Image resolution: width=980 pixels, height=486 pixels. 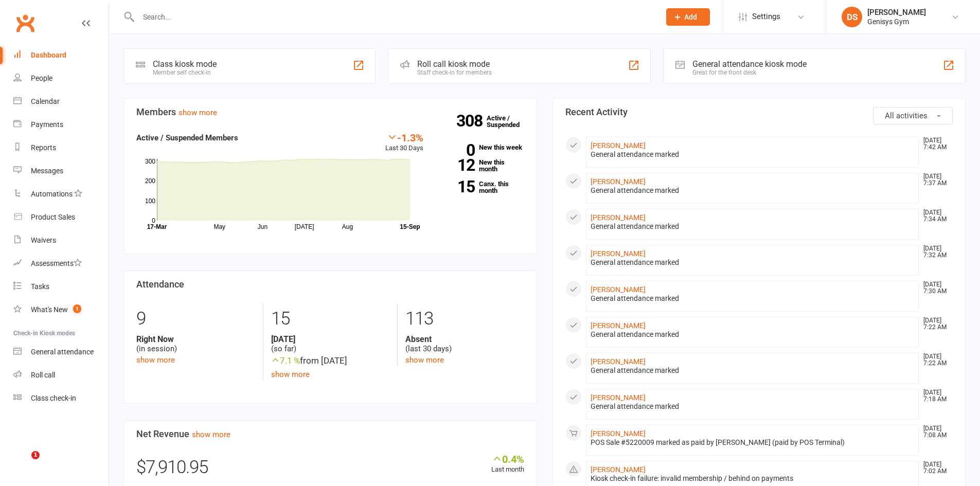 I want to click on h3: Members, so click(x=330, y=112).